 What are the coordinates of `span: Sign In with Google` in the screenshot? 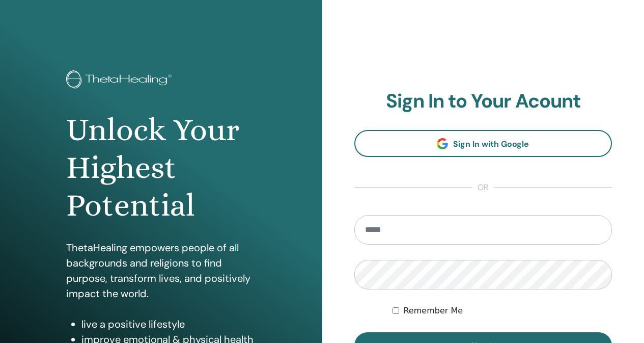 It's located at (491, 144).